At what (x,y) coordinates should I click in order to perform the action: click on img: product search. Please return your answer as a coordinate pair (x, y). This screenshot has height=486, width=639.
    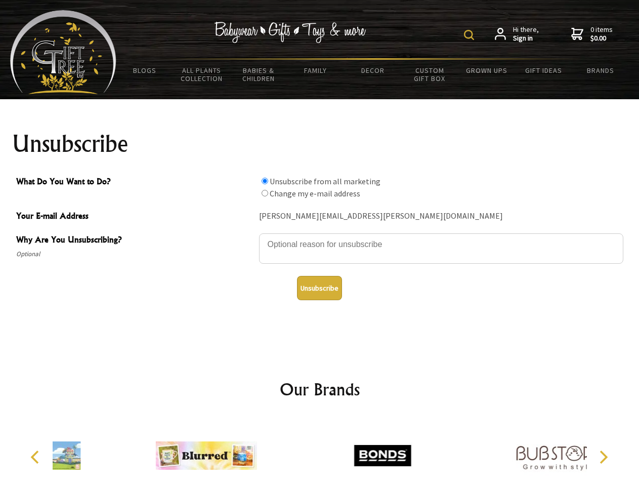
    Looking at the image, I should click on (469, 35).